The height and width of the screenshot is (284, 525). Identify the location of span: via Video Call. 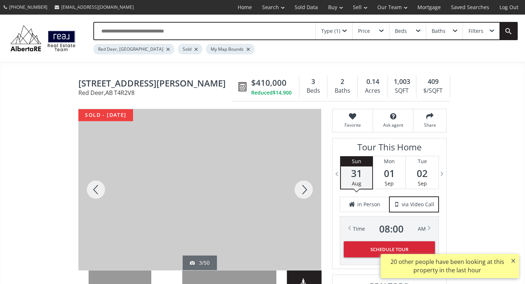
(418, 204).